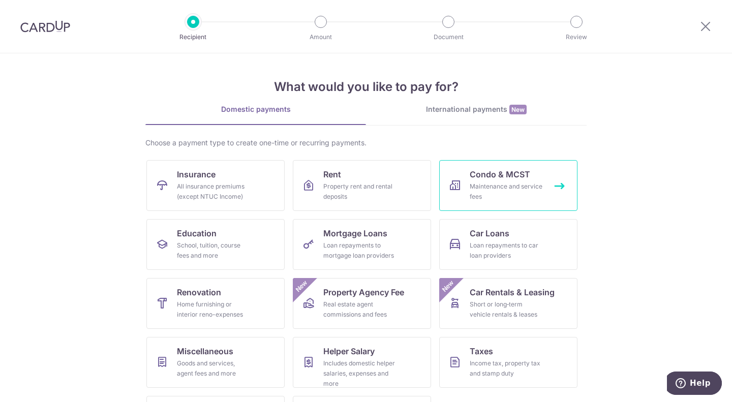 The image size is (732, 402). I want to click on a: Condo & MCSTMaintenance and service fees, so click(508, 186).